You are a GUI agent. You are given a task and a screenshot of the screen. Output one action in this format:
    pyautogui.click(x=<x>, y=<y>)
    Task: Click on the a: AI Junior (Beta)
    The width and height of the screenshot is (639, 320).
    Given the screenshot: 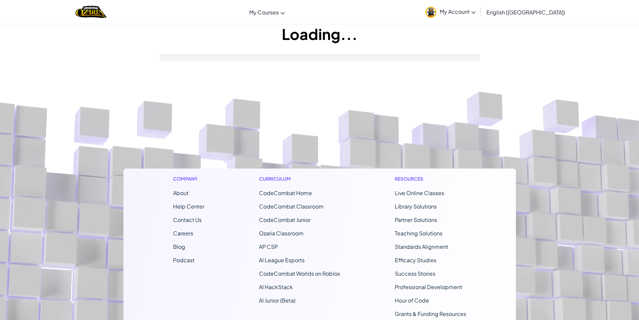 What is the action you would take?
    pyautogui.click(x=277, y=300)
    